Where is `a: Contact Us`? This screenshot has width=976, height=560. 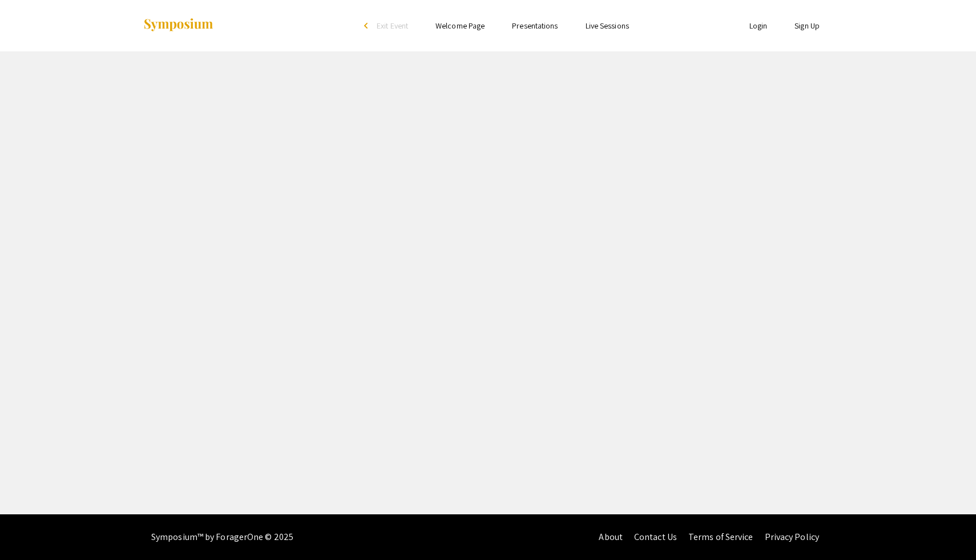
a: Contact Us is located at coordinates (655, 536).